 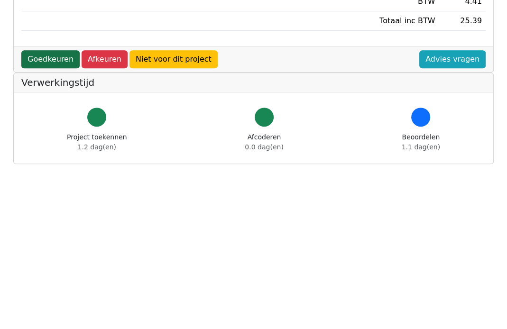 I want to click on span: 1.2 dag(en), so click(x=97, y=147).